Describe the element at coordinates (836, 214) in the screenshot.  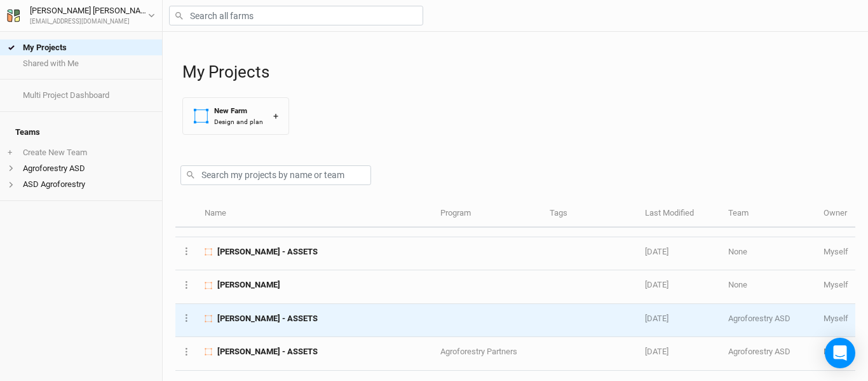
I see `th: Owner` at that location.